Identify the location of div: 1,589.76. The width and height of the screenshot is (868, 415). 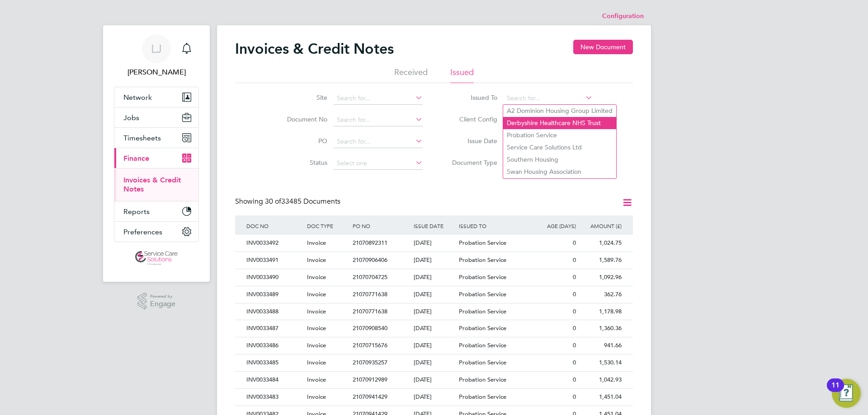
(601, 260).